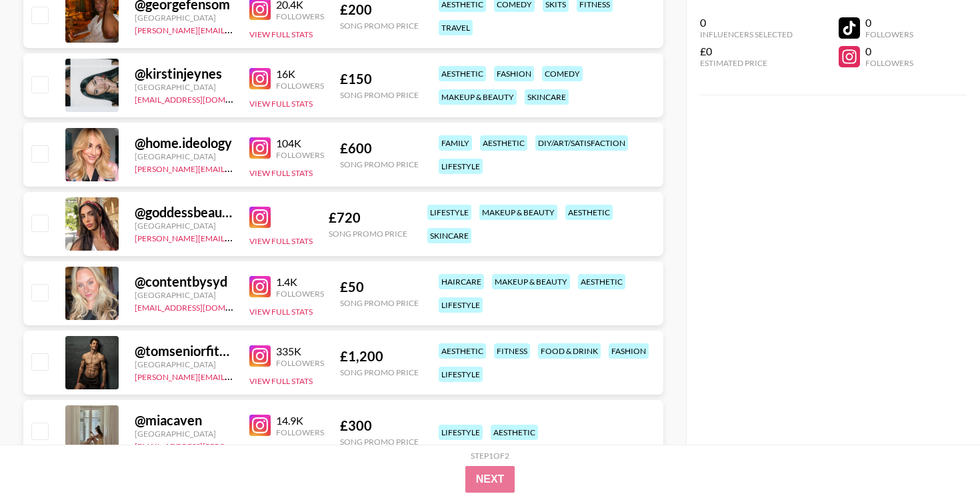  I want to click on div: 16K, so click(300, 74).